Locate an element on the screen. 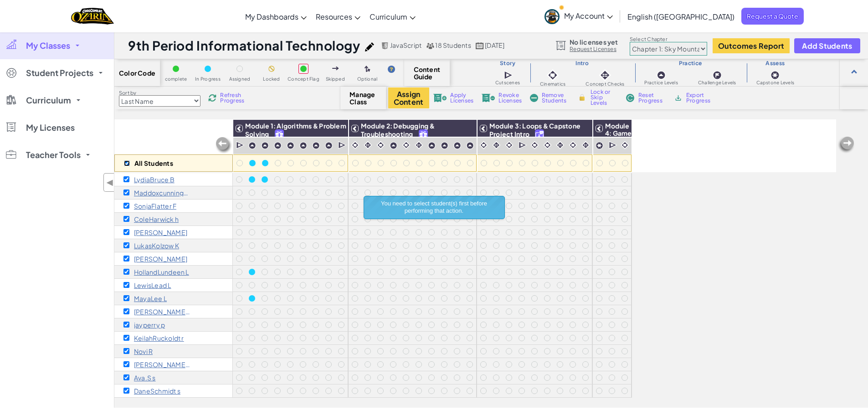 The width and height of the screenshot is (868, 415). p: Daphne L is located at coordinates (161, 259).